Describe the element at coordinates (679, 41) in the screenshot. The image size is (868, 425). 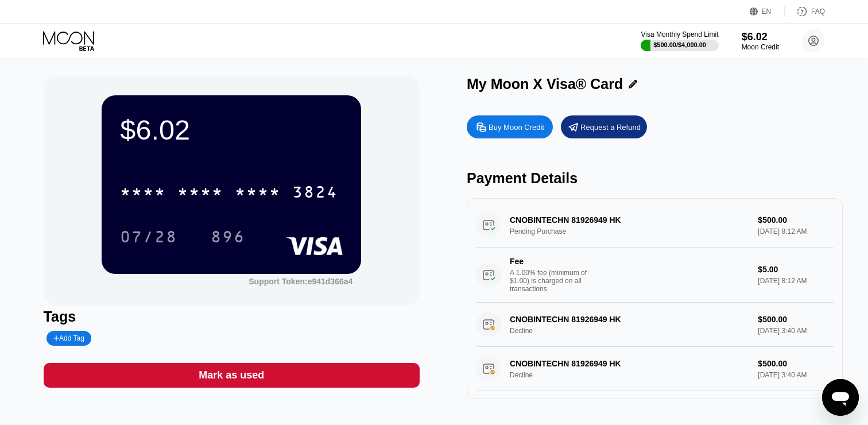
I see `div: Visa Monthly Spend Limit$500.00/$4,000.00` at that location.